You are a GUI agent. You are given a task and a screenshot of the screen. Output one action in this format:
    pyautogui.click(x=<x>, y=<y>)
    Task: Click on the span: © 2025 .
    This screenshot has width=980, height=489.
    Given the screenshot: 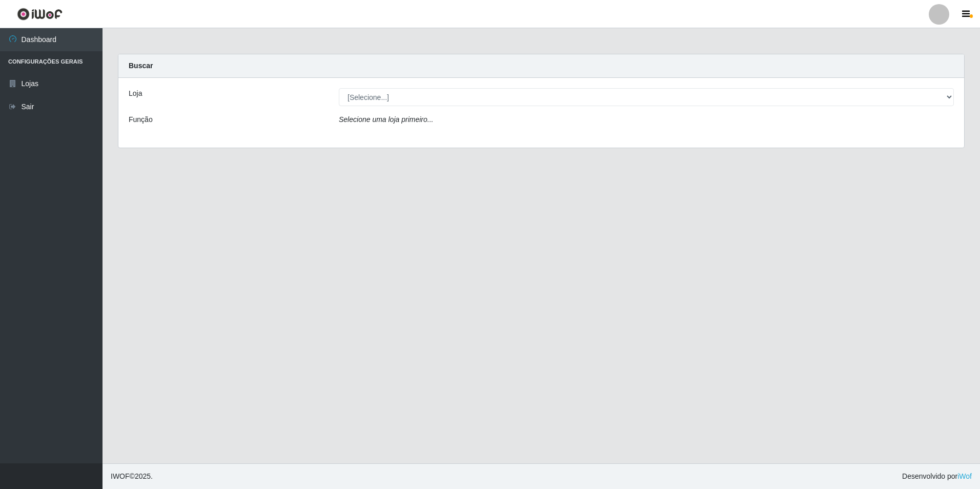 What is the action you would take?
    pyautogui.click(x=131, y=476)
    